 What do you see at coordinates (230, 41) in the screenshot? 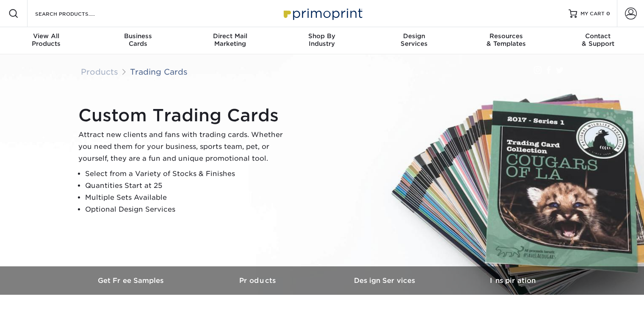
I see `a: Direct MailMarketing` at bounding box center [230, 41].